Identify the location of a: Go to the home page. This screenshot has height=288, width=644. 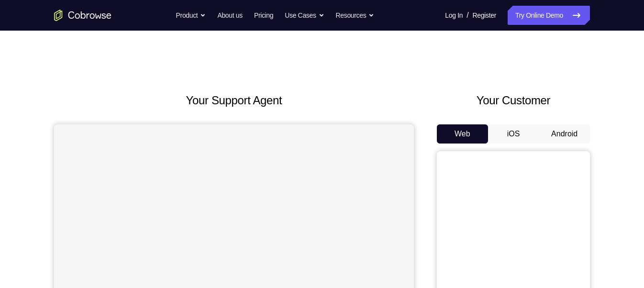
(83, 15).